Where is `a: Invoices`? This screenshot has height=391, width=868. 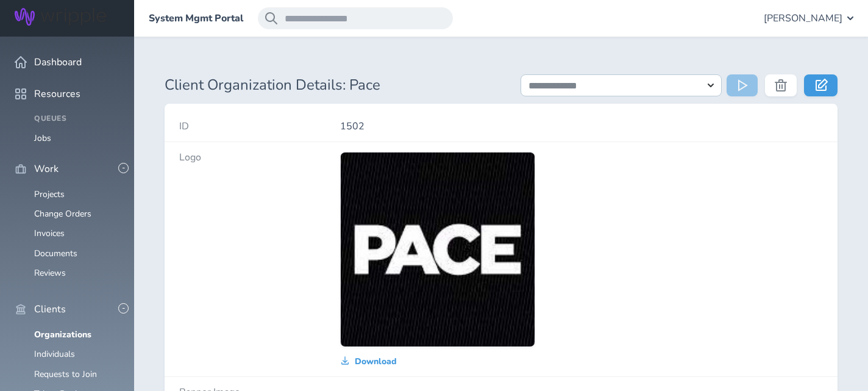 a: Invoices is located at coordinates (50, 233).